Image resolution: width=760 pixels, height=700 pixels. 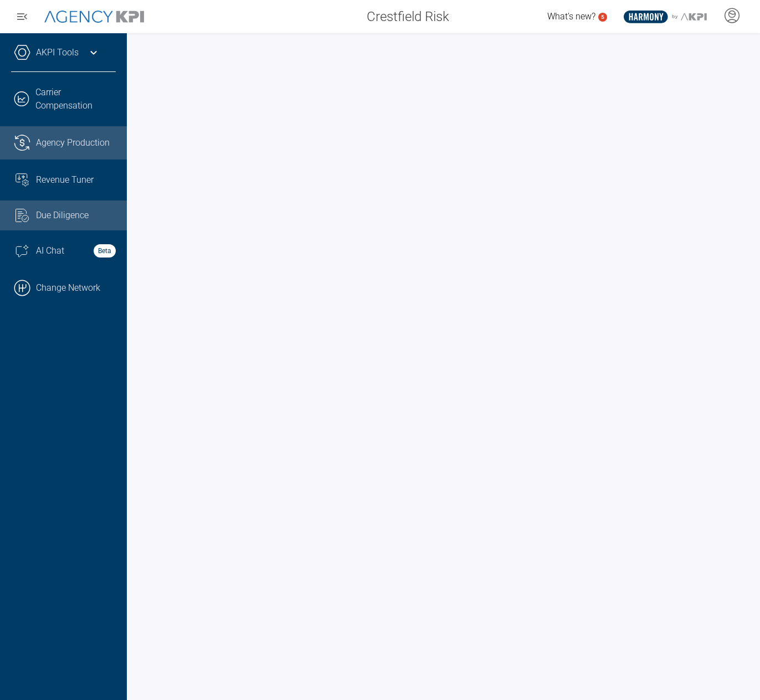 What do you see at coordinates (62, 216) in the screenshot?
I see `span: Due Diligence` at bounding box center [62, 216].